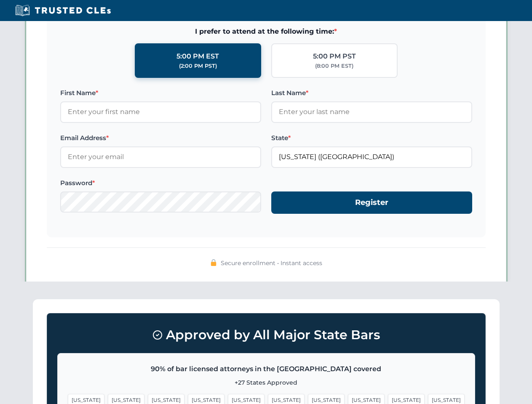 The height and width of the screenshot is (404, 532). Describe the element at coordinates (161, 157) in the screenshot. I see `input: Enter your email` at that location.